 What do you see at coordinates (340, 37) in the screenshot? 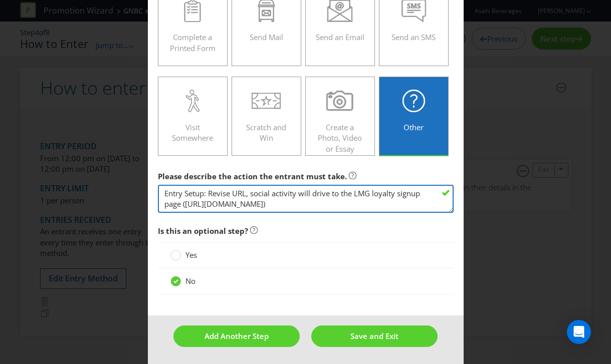
I see `span: Send an Email` at bounding box center [340, 37].